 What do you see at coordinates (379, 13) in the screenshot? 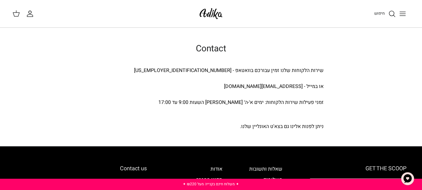
I see `span: חיפוש` at bounding box center [379, 13].